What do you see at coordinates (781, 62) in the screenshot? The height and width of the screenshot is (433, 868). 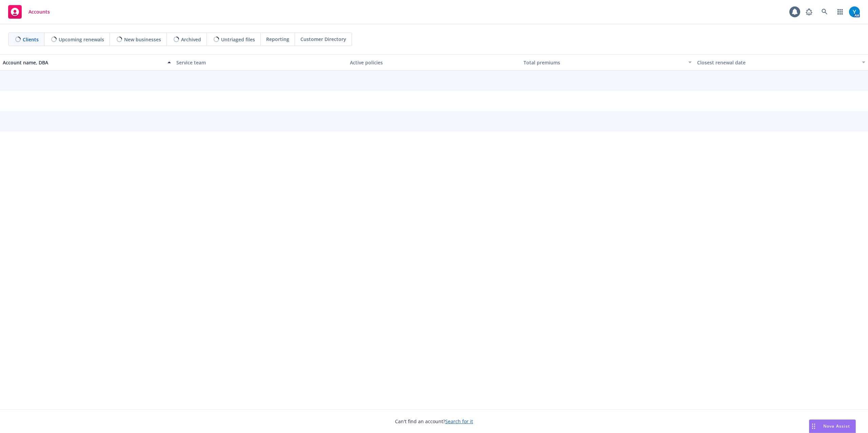 I see `button: Closest renewal date` at bounding box center [781, 62].